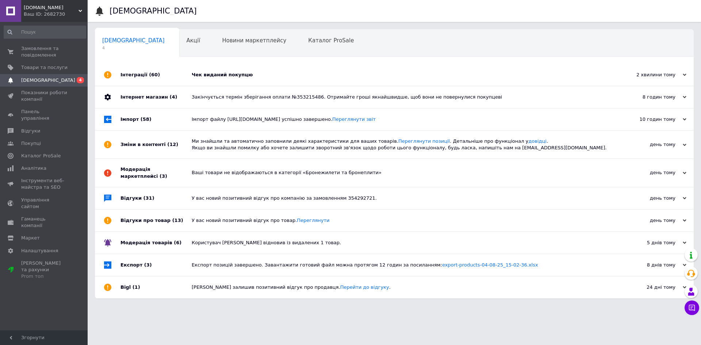 This screenshot has width=701, height=345. Describe the element at coordinates (55, 14) in the screenshot. I see `div: Ваш ID: 2682730` at that location.